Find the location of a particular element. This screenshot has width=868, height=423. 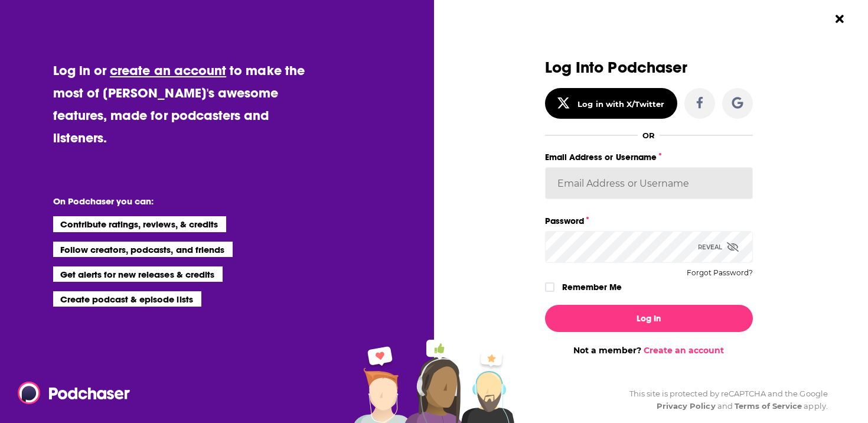

div: Reveal is located at coordinates (718, 246).